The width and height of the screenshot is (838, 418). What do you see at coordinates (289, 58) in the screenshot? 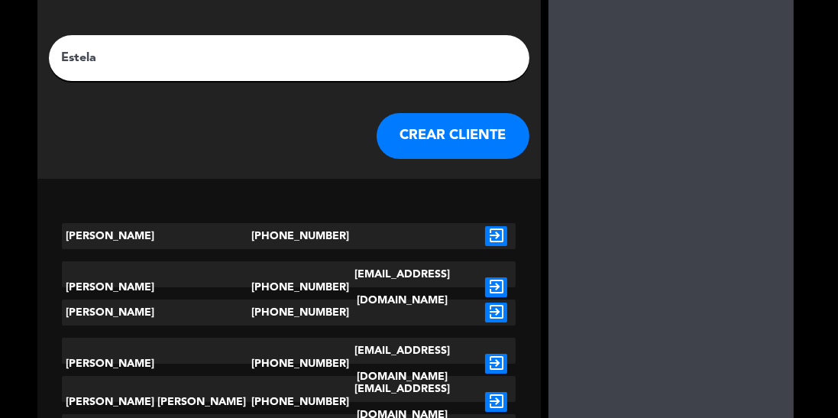
I see `input: Escriba nombre, correo electrónico o número de teléfono...` at bounding box center [289, 58].